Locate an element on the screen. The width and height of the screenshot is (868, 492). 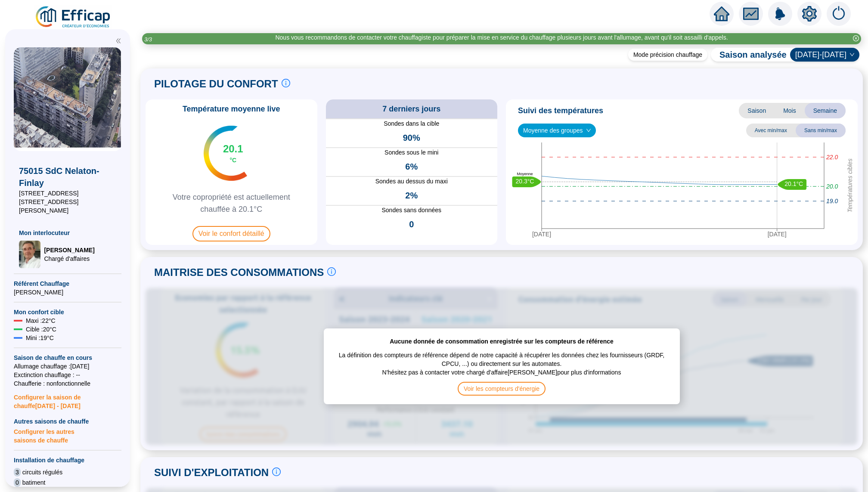
span: setting is located at coordinates (810, 14).